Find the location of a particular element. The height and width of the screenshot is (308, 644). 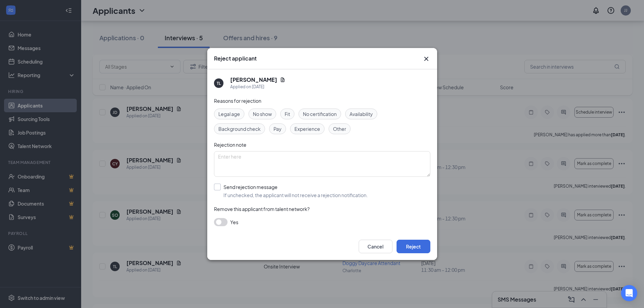

div: Open Intercom Messenger is located at coordinates (629, 293).